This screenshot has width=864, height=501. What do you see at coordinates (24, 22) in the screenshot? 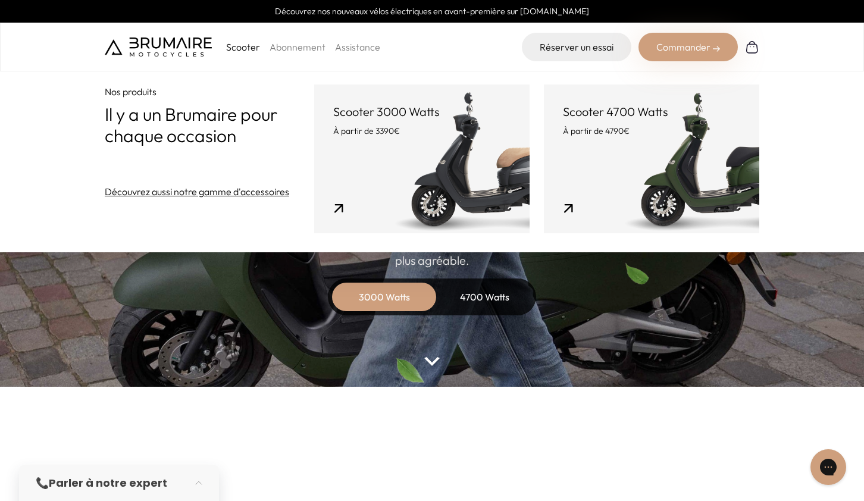
I see `button: Gorgias live chat` at bounding box center [24, 22].